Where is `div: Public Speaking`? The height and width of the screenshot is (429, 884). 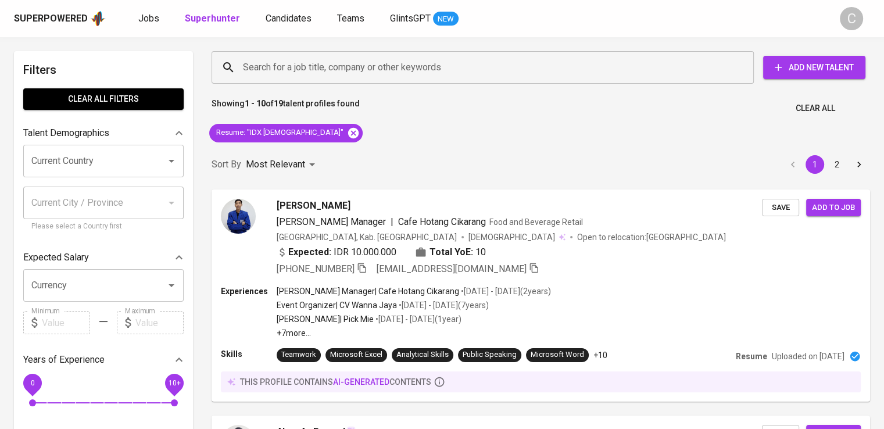
div: Public Speaking is located at coordinates (489, 354).